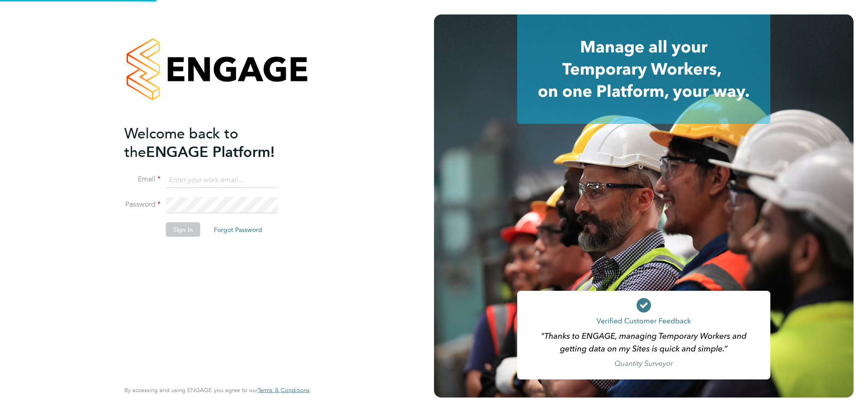  What do you see at coordinates (222, 180) in the screenshot?
I see `input: Enter your work email...` at bounding box center [222, 180].